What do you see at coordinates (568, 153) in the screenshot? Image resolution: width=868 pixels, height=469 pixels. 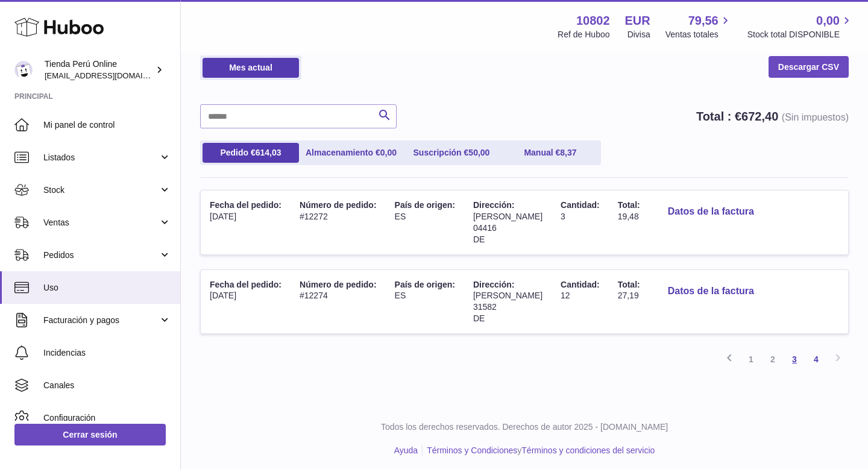 I see `span: 8,37` at bounding box center [568, 153].